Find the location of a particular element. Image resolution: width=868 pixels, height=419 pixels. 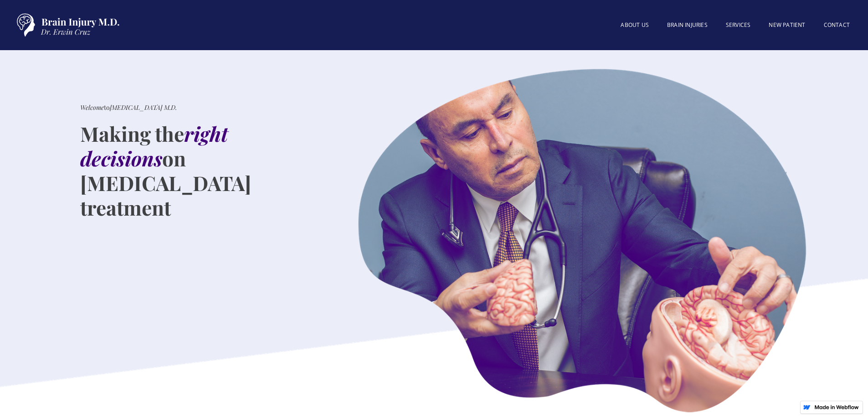

div: to is located at coordinates (129, 107).